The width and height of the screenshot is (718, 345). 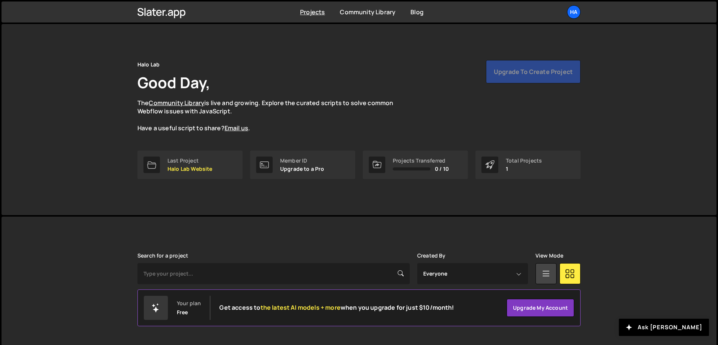 I want to click on div: Projects Transferred, so click(x=420, y=161).